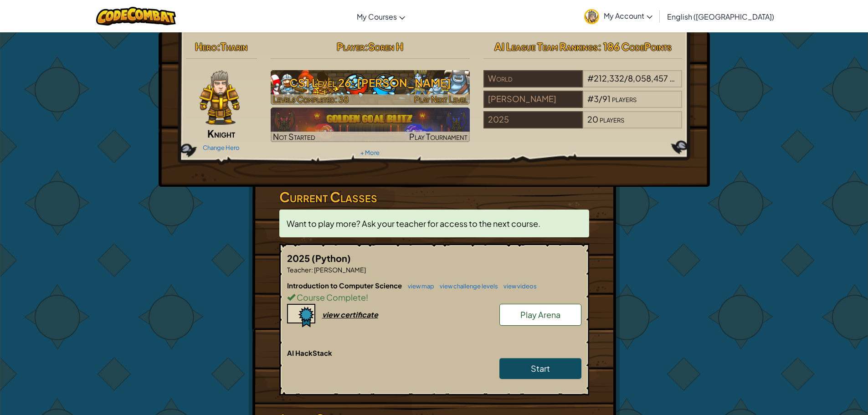 This screenshot has width=868, height=415. What do you see at coordinates (299, 270) in the screenshot?
I see `span: Teacher` at bounding box center [299, 270].